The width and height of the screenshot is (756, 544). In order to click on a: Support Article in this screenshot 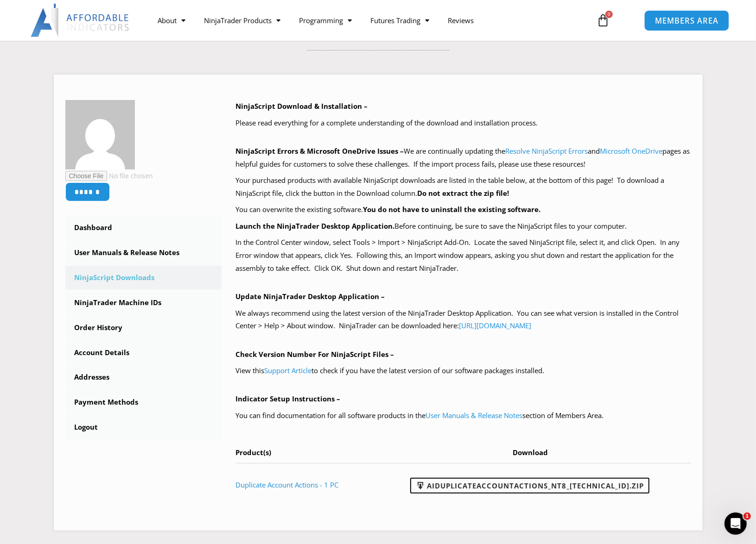, I will do `click(287, 370)`.